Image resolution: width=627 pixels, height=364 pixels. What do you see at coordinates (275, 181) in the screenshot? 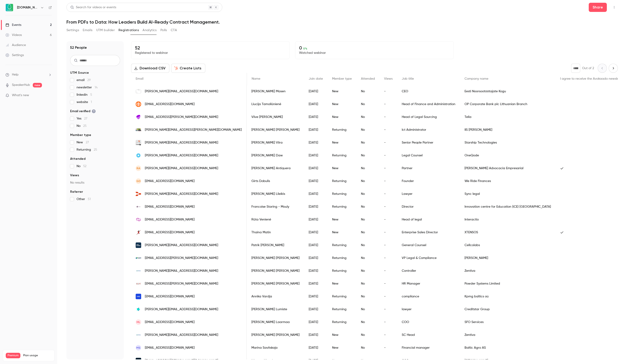
I see `div: Girts Dobulis` at bounding box center [275, 181].